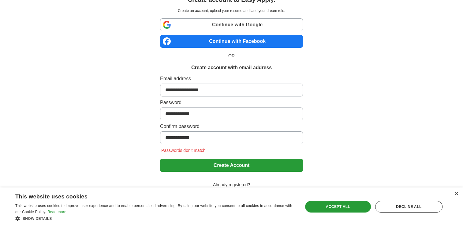 Image resolution: width=463 pixels, height=226 pixels. I want to click on a: Continue with Google, so click(231, 25).